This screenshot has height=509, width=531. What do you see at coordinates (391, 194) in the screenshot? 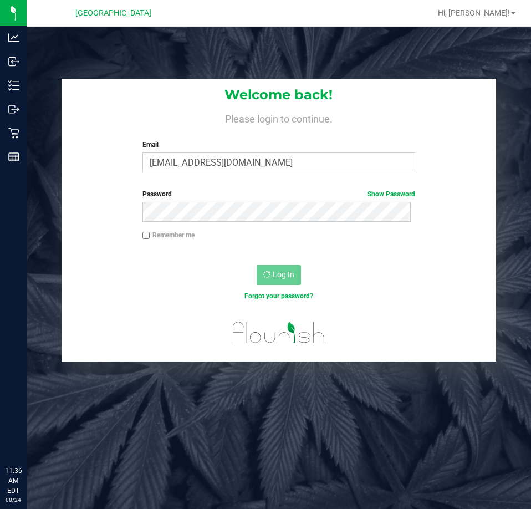
I see `a: Show Password` at bounding box center [391, 194].